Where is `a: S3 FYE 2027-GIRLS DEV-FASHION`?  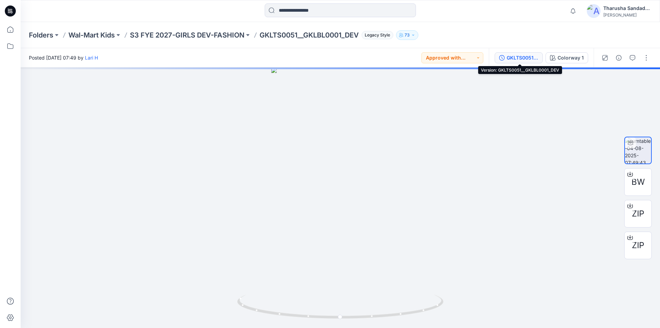 a: S3 FYE 2027-GIRLS DEV-FASHION is located at coordinates (187, 35).